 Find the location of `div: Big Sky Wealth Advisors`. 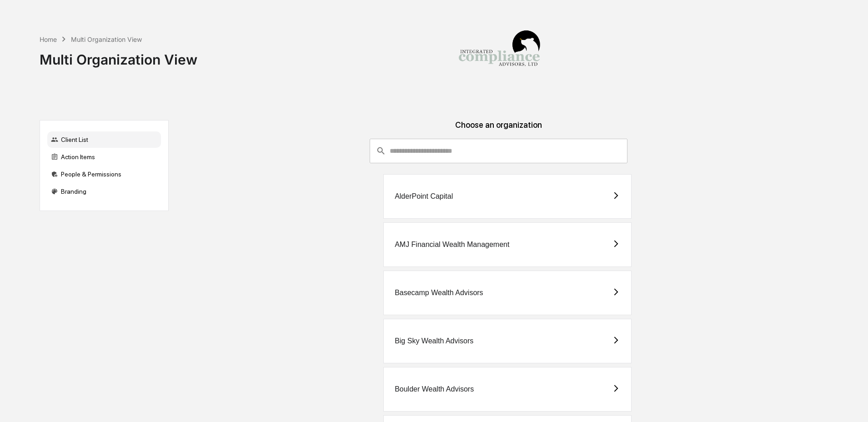

div: Big Sky Wealth Advisors is located at coordinates (434, 341).